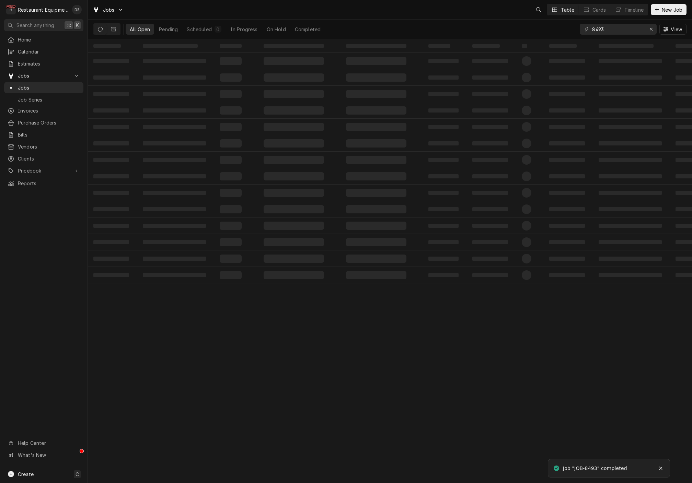 This screenshot has height=483, width=692. Describe the element at coordinates (651, 29) in the screenshot. I see `button: Erase input` at that location.